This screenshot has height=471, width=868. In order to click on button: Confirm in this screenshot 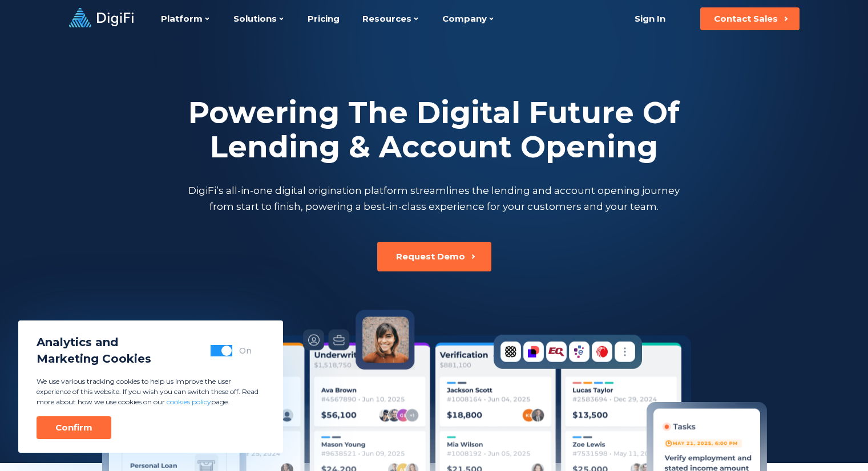, I will do `click(73, 428)`.